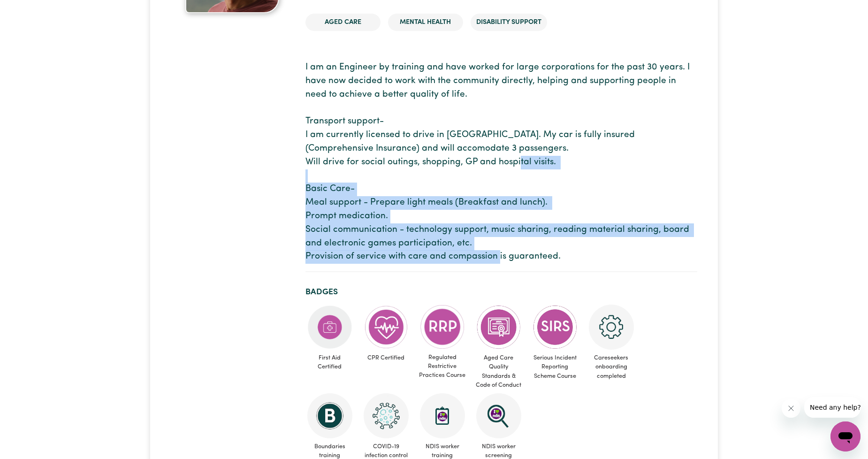  I want to click on img: NDIS Worker Screening Verified, so click(498, 416).